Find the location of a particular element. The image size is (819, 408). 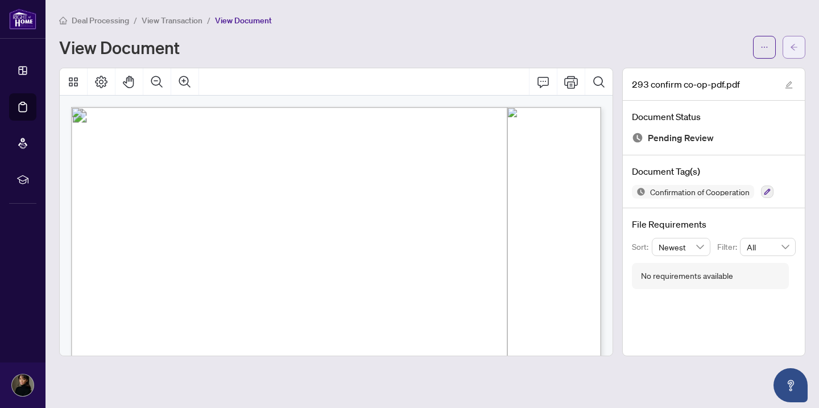

span: arrow-left is located at coordinates (794, 47).